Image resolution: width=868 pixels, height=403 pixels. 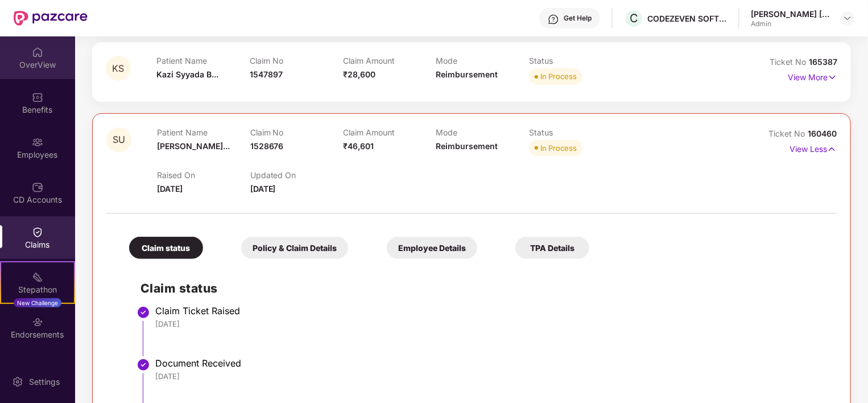 What do you see at coordinates (553, 20) in the screenshot?
I see `img: svg+xml;base64,PHN2ZyBpZD0iSGVscC0zMngzMiIgeG1sbnM9Imh0dHA6Ly93d3cudzMub3JnLzIwMDAvc3ZnIiB3aWR0aD...` at bounding box center [553, 20].